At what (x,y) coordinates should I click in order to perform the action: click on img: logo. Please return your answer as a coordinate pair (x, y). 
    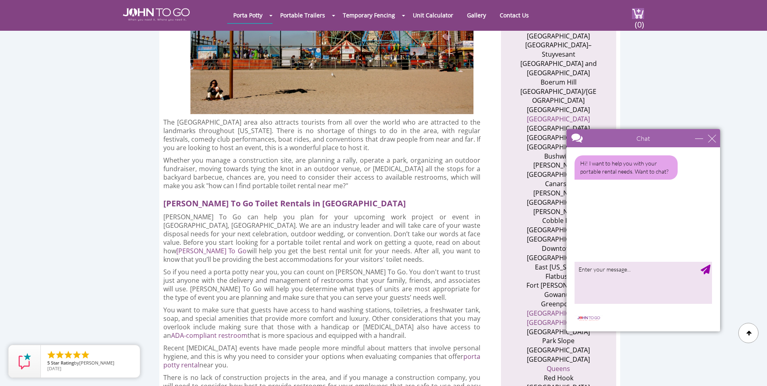
    Looking at the image, I should click on (27, 194).